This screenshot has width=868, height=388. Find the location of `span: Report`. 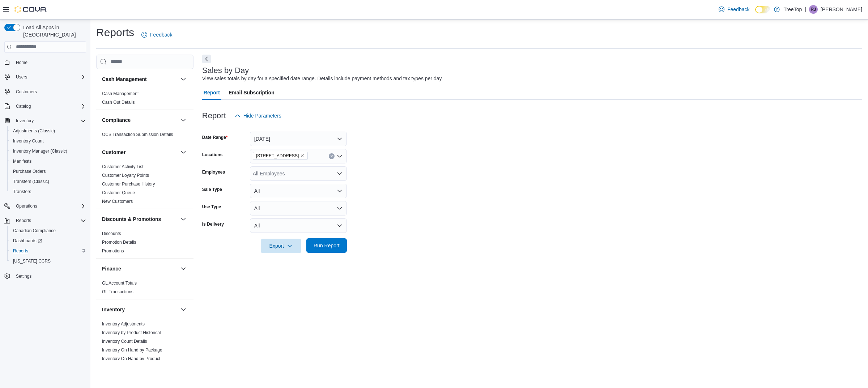

span: Report is located at coordinates (212, 92).